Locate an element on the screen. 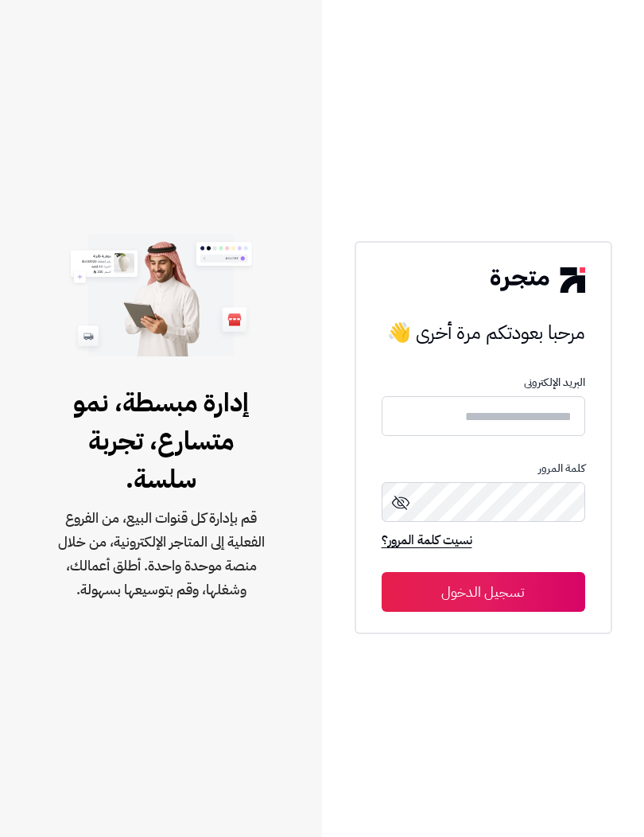 The image size is (644, 837). h3: مرحبا بعودتكم مرة أخرى 👋 is located at coordinates (483, 332).